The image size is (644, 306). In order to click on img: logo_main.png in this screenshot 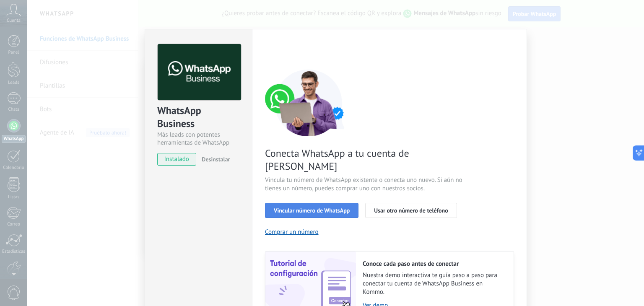, I will do `click(199, 72)`.